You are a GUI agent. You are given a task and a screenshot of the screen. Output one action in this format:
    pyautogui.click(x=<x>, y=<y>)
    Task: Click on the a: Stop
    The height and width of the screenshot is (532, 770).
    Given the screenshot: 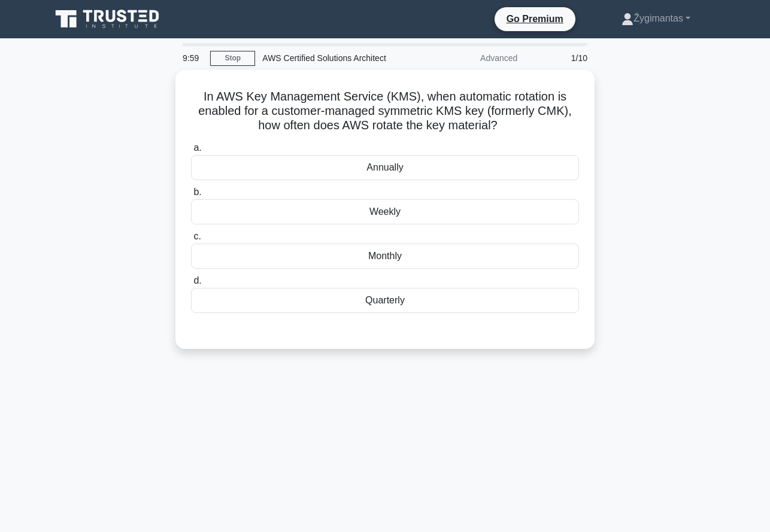 What is the action you would take?
    pyautogui.click(x=232, y=58)
    